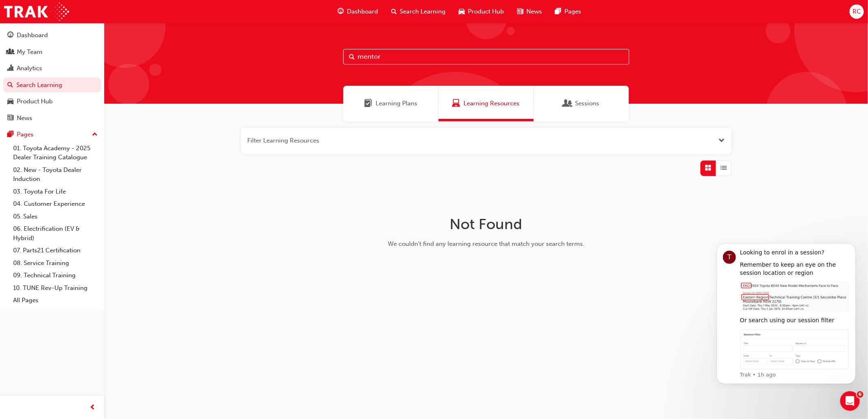  I want to click on span: Pages, so click(573, 11).